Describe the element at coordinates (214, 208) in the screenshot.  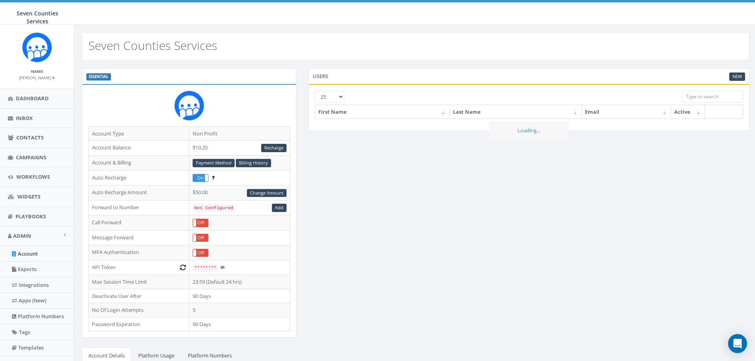
I see `code: Not Configured` at that location.